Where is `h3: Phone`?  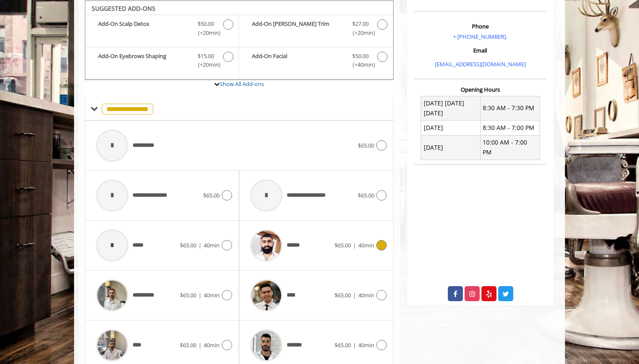 h3: Phone is located at coordinates (480, 26).